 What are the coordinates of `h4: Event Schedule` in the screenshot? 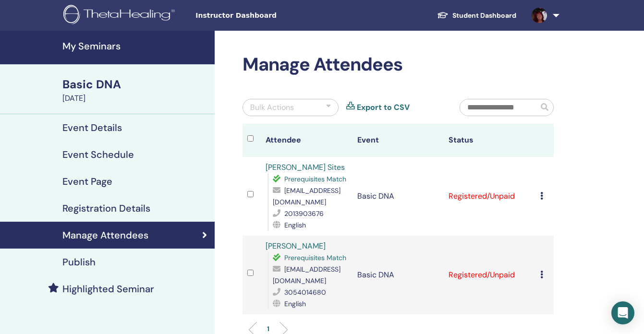 It's located at (98, 155).